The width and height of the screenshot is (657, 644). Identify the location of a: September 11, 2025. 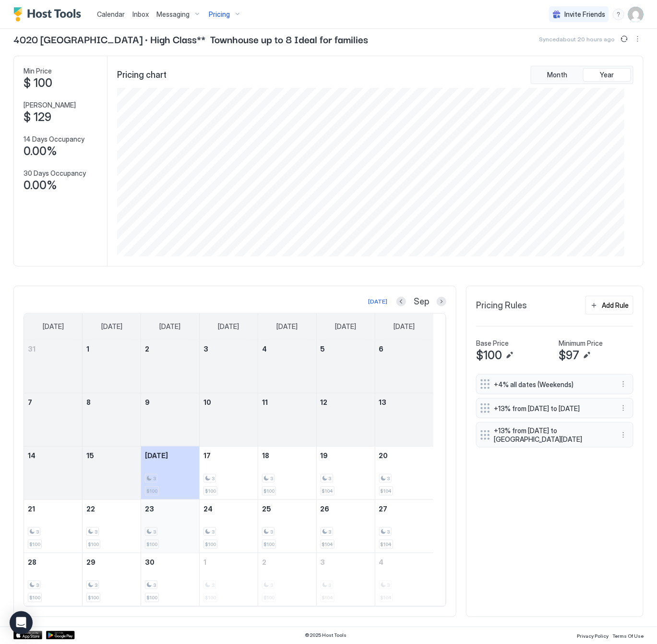
(287, 402).